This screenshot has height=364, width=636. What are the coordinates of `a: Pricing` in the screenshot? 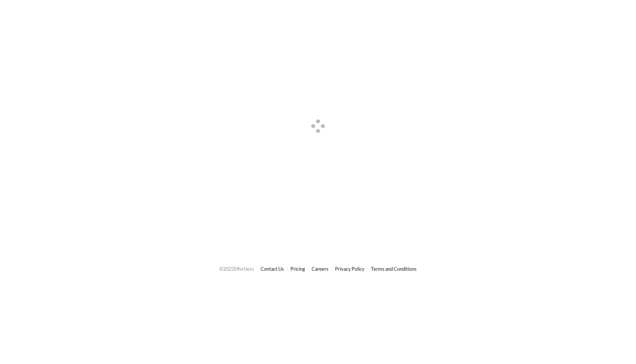 It's located at (297, 269).